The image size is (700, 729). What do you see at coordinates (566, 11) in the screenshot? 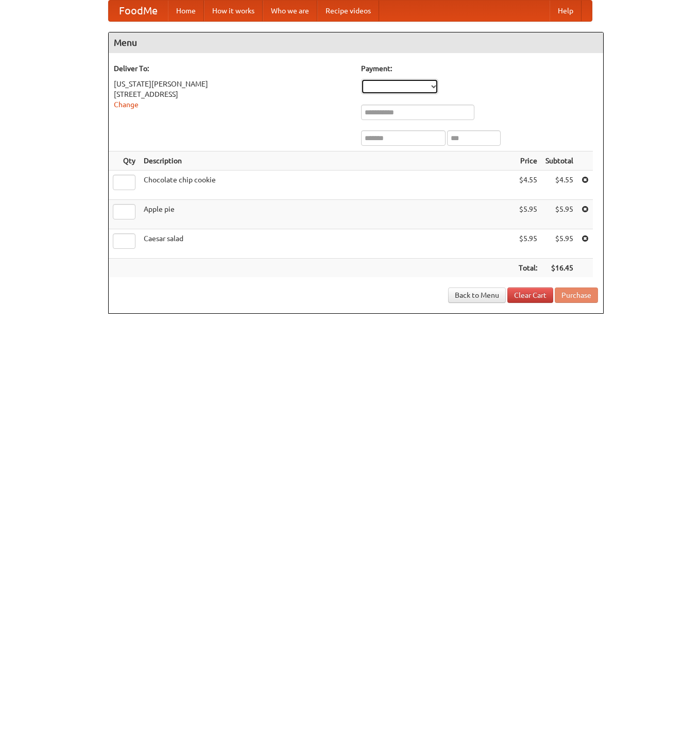
I see `a: Help` at bounding box center [566, 11].